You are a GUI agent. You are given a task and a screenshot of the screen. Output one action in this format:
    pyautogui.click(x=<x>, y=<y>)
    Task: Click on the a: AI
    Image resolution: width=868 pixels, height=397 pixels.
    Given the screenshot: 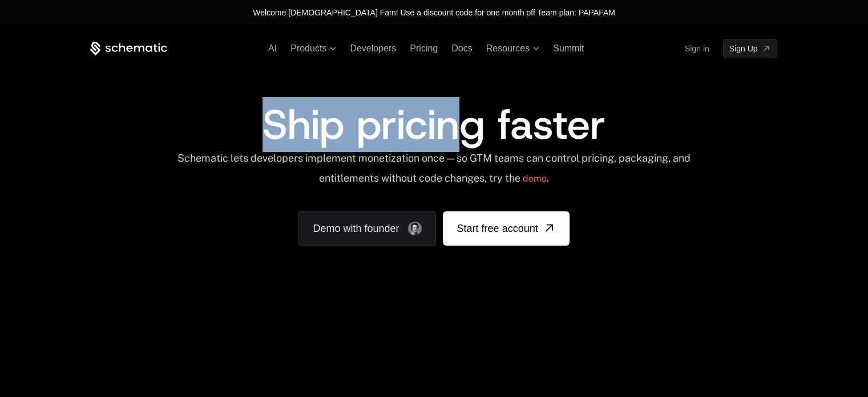 What is the action you would take?
    pyautogui.click(x=272, y=48)
    